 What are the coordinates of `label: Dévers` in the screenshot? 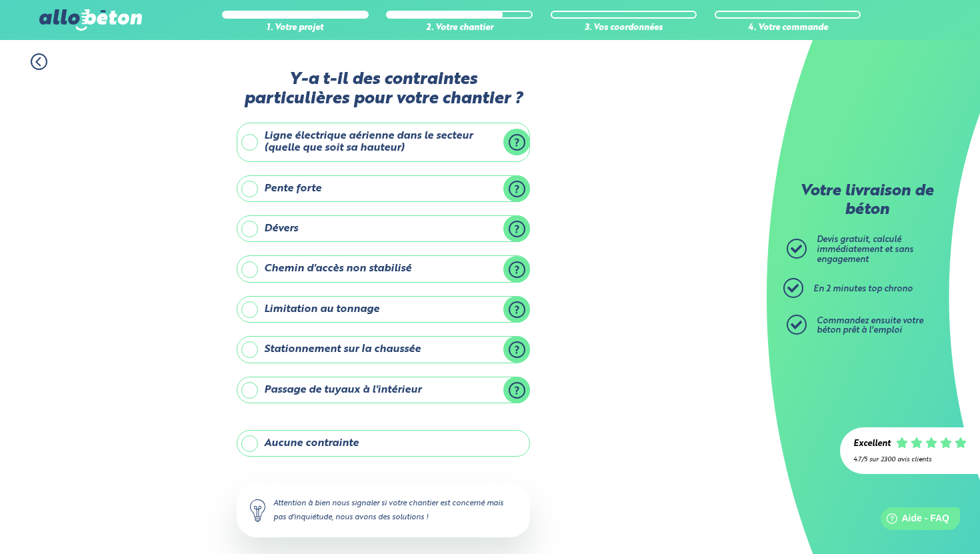 It's located at (384, 229).